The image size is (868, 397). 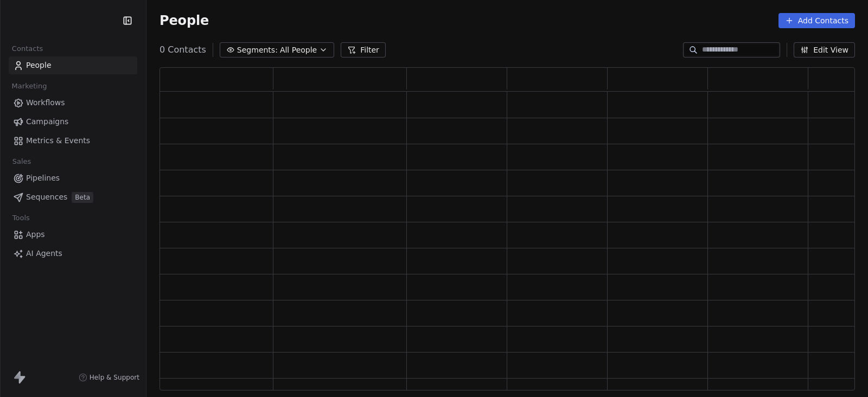 I want to click on span: Sequences, so click(x=47, y=197).